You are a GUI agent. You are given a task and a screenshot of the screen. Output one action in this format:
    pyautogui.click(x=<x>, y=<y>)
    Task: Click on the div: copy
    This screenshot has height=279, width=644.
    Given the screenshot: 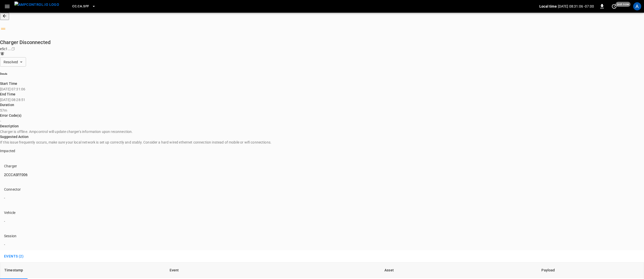 What is the action you would take?
    pyautogui.click(x=14, y=49)
    